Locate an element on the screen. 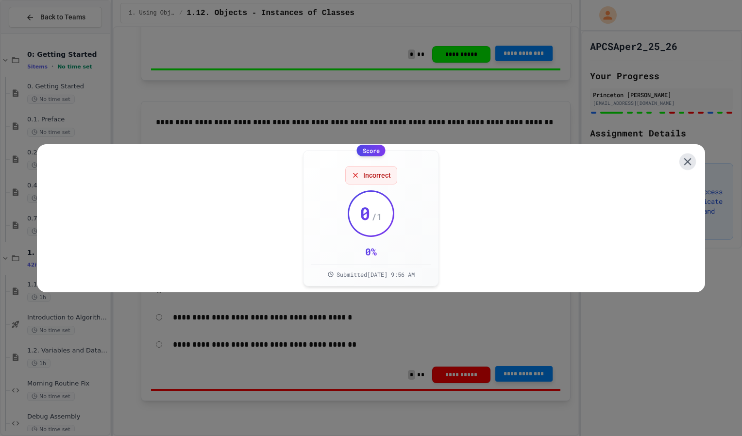  div: Score is located at coordinates (371, 150).